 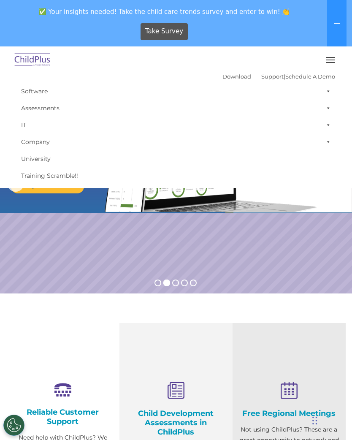 I want to click on a: Support, so click(x=272, y=76).